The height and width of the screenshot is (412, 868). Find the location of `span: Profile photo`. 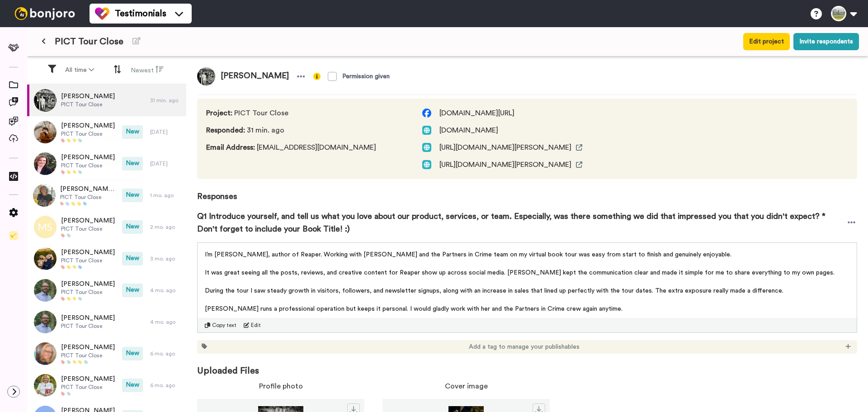

span: Profile photo is located at coordinates (281, 387).